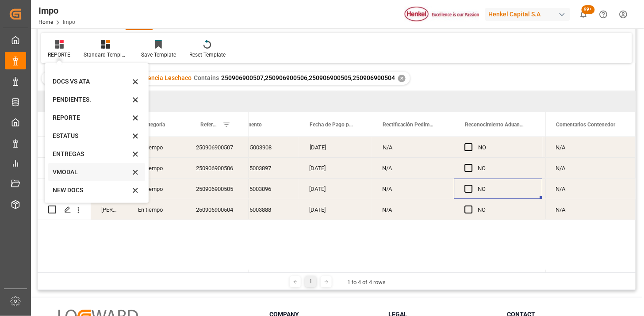 Image resolution: width=644 pixels, height=316 pixels. What do you see at coordinates (255, 168) in the screenshot?
I see `div: 25 16 3108 5003897` at bounding box center [255, 168].